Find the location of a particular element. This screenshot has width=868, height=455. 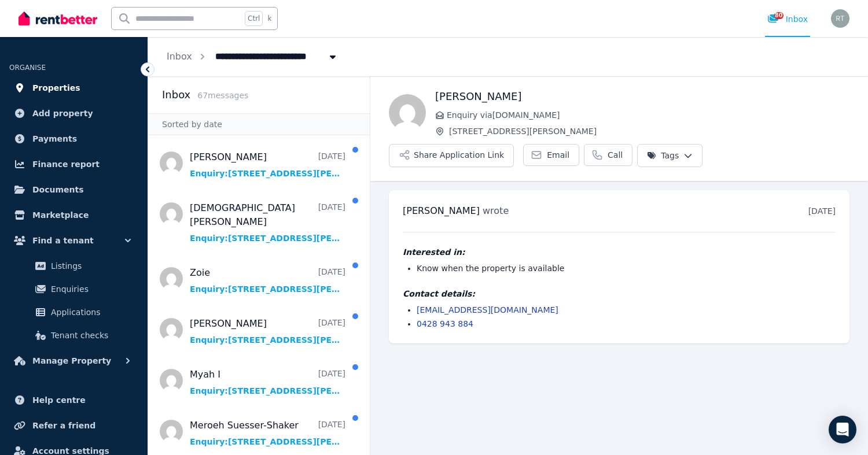

img: Rodney Tabone is located at coordinates (841, 19).